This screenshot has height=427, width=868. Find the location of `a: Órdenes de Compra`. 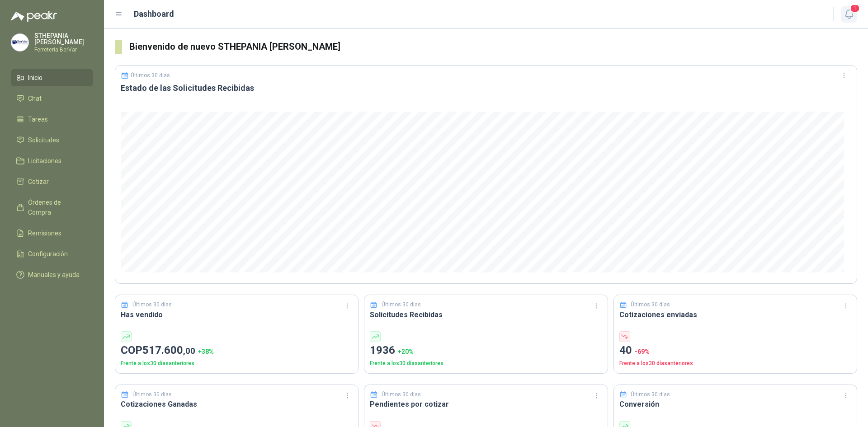

a: Órdenes de Compra is located at coordinates (52, 208).